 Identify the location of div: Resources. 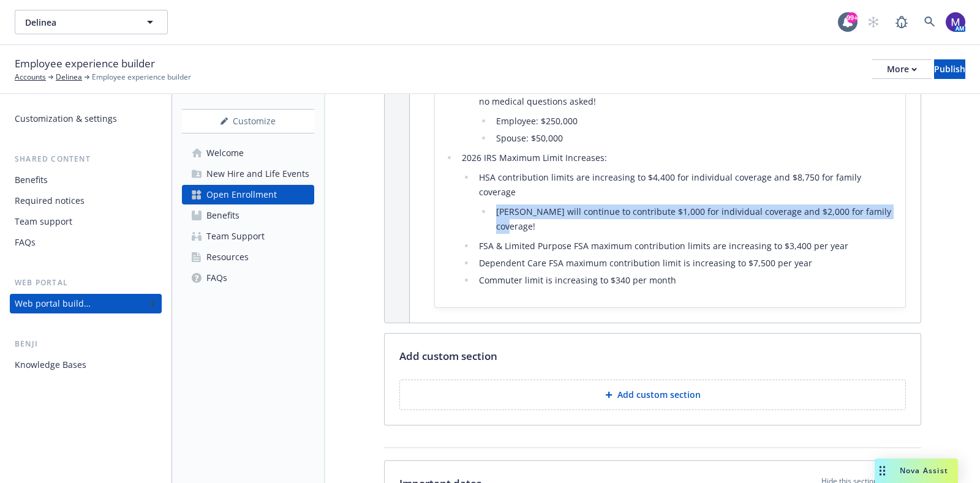
(227, 257).